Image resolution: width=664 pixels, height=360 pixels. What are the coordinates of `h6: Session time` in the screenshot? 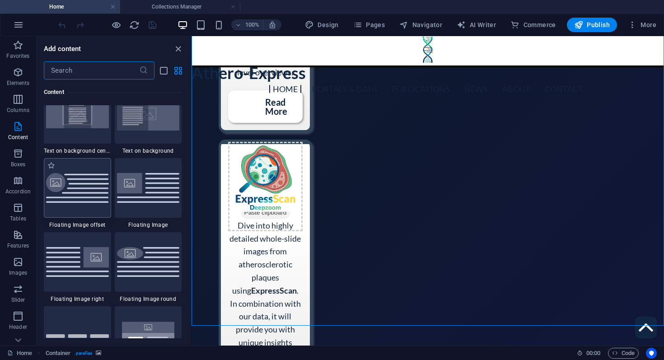 It's located at (588, 353).